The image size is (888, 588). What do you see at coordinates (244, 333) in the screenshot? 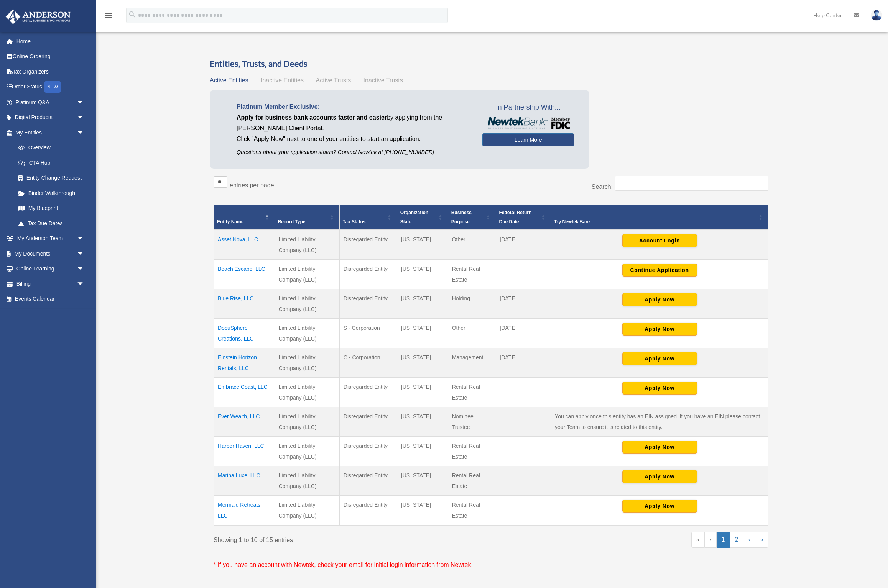
I see `td: DocuSphere Creations, LLC` at bounding box center [244, 333].